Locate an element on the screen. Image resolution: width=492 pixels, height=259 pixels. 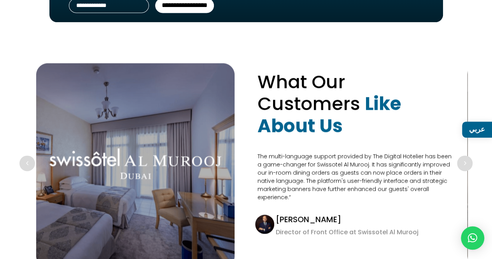
p: Director of Front Office at Swissotel Al Murooj is located at coordinates (366, 232).